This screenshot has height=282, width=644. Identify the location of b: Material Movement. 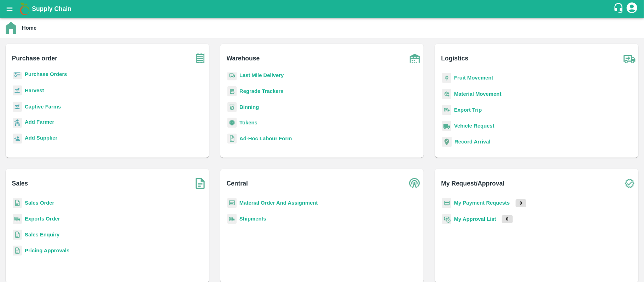
(478, 94).